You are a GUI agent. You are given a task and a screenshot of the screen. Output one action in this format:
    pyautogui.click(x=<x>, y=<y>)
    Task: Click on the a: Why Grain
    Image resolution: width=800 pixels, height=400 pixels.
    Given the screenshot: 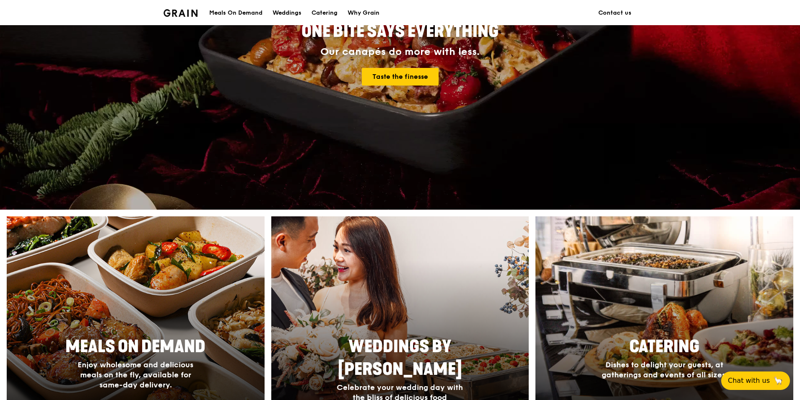 What is the action you would take?
    pyautogui.click(x=364, y=13)
    